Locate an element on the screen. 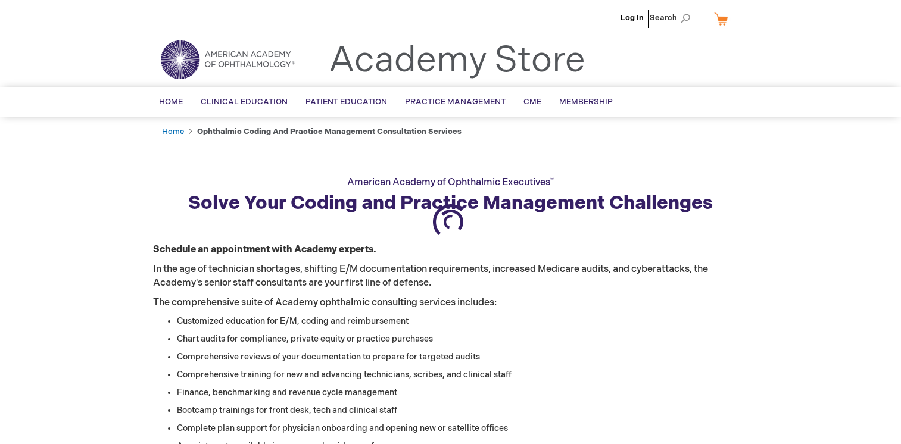 The width and height of the screenshot is (901, 444). span: Membership is located at coordinates (586, 102).